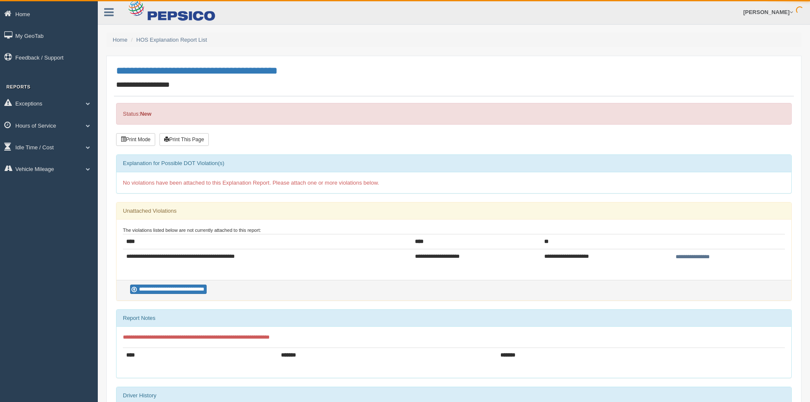 The width and height of the screenshot is (810, 402). What do you see at coordinates (172, 40) in the screenshot?
I see `a: HOS Explanation Report List` at bounding box center [172, 40].